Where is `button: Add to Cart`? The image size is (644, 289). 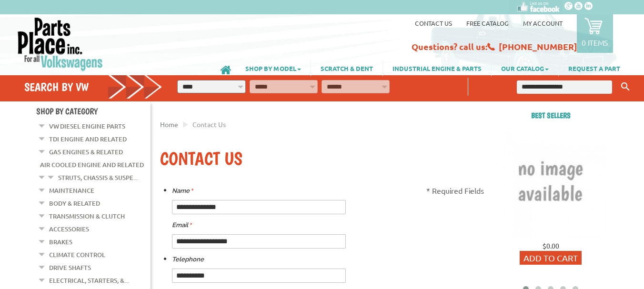 button: Add to Cart is located at coordinates (550, 258).